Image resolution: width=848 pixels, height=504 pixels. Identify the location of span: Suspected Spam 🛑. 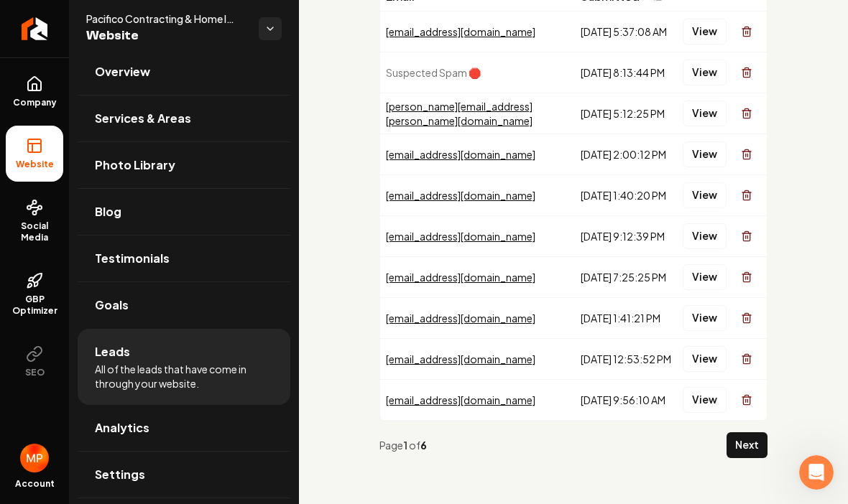
(433, 73).